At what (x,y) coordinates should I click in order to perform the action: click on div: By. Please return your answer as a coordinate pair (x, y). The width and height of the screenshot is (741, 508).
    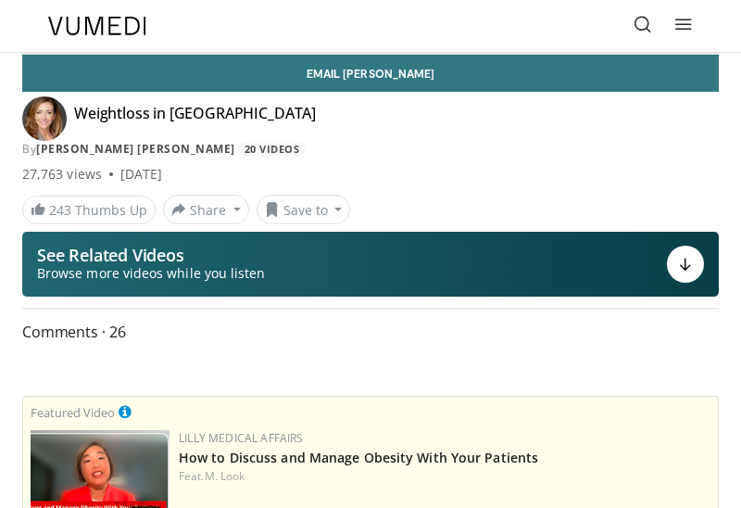
    Looking at the image, I should click on (371, 149).